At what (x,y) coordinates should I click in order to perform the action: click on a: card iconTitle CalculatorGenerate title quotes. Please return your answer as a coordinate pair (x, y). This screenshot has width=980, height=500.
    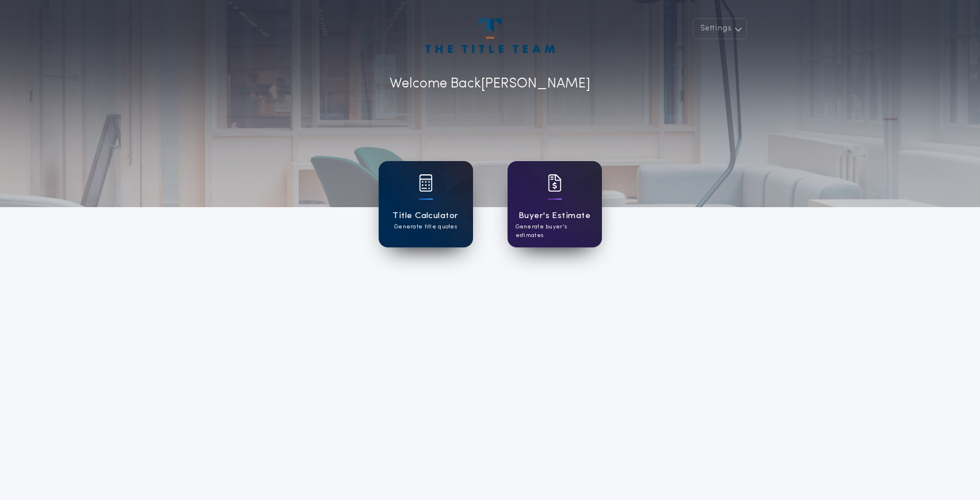
    Looking at the image, I should click on (426, 204).